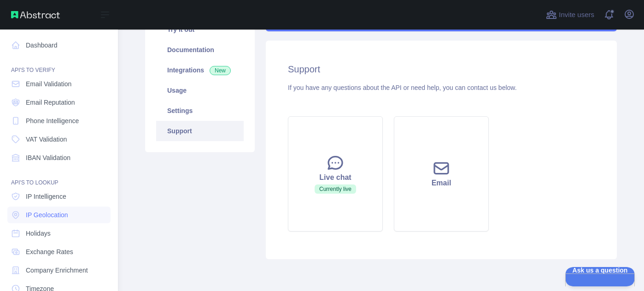  I want to click on a: VAT Validation, so click(59, 139).